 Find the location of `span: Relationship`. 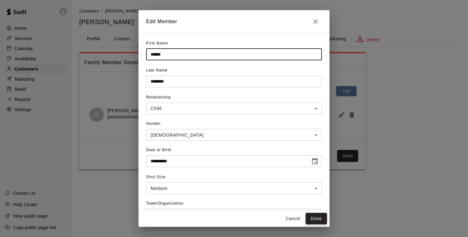

span: Relationship is located at coordinates (158, 97).